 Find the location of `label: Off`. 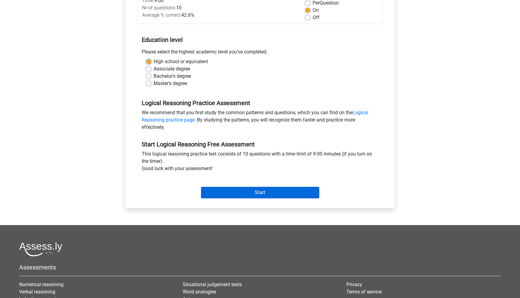

label: Off is located at coordinates (316, 18).